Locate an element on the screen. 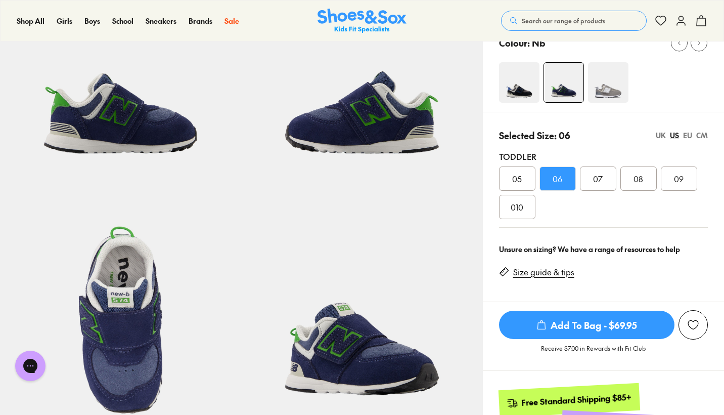 The height and width of the screenshot is (415, 724). span: School is located at coordinates (123, 21).